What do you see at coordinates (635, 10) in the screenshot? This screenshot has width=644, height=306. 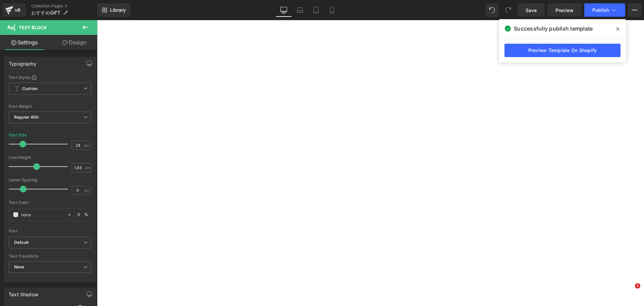 I see `button: More` at bounding box center [635, 10].